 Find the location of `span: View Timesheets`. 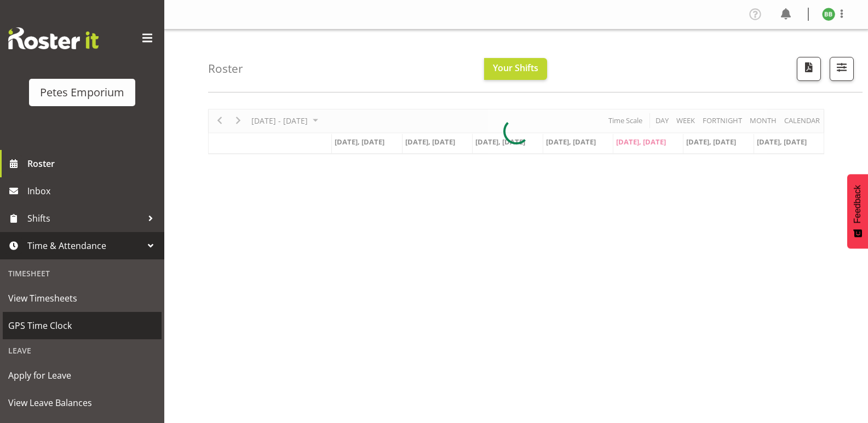

span: View Timesheets is located at coordinates (82, 299).